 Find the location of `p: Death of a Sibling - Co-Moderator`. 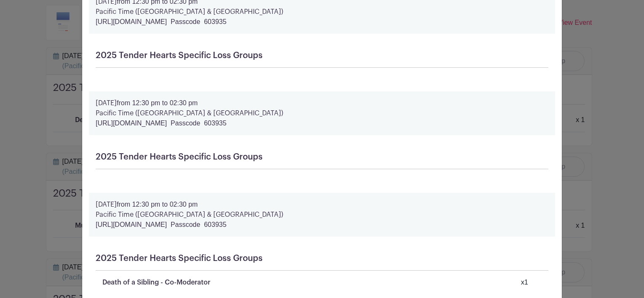

p: Death of a Sibling - Co-Moderator is located at coordinates (156, 282).